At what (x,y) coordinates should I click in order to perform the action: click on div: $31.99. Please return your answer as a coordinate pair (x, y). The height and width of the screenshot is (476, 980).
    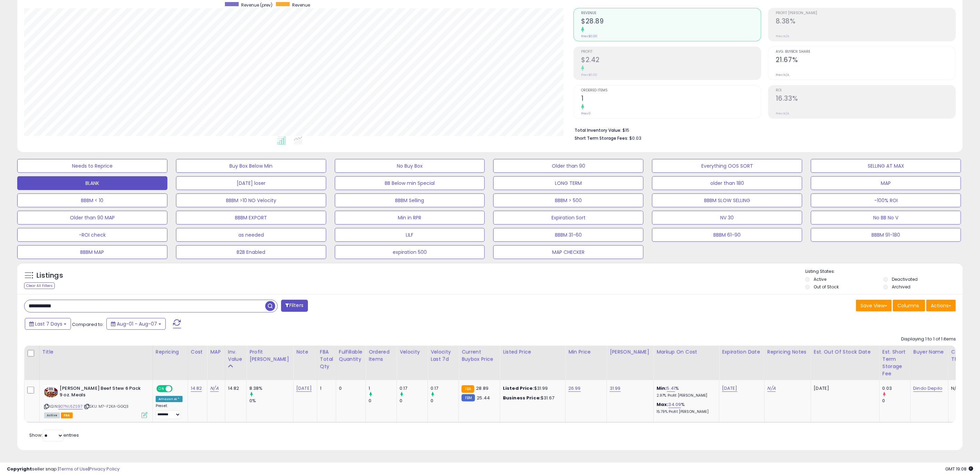
    Looking at the image, I should click on (531, 388).